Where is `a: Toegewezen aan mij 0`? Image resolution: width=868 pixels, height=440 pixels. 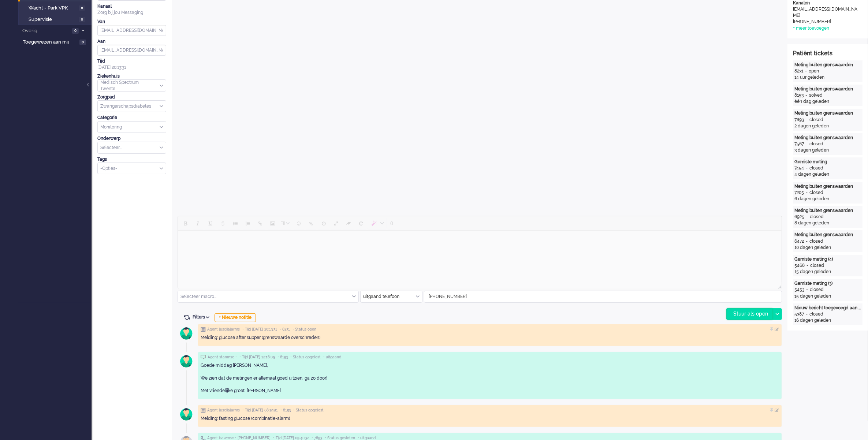 a: Toegewezen aan mij 0 is located at coordinates (57, 41).